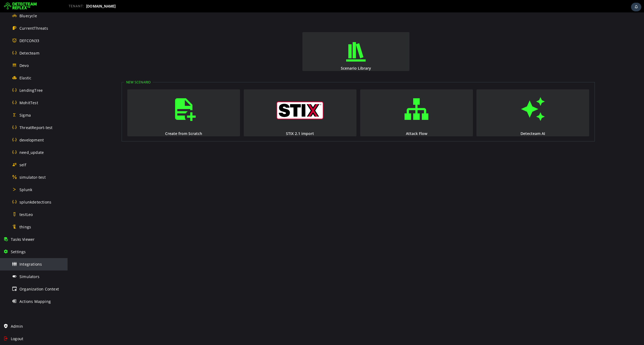 Image resolution: width=644 pixels, height=345 pixels. Describe the element at coordinates (22, 164) in the screenshot. I see `span: self` at that location.